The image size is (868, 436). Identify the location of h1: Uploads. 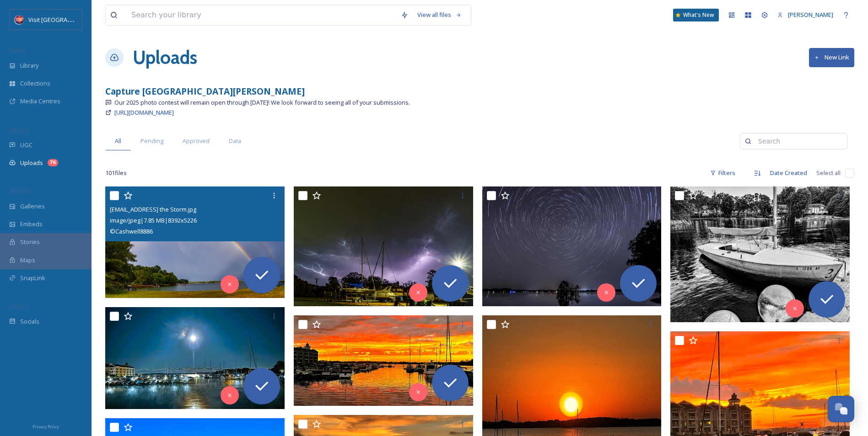
(165, 58).